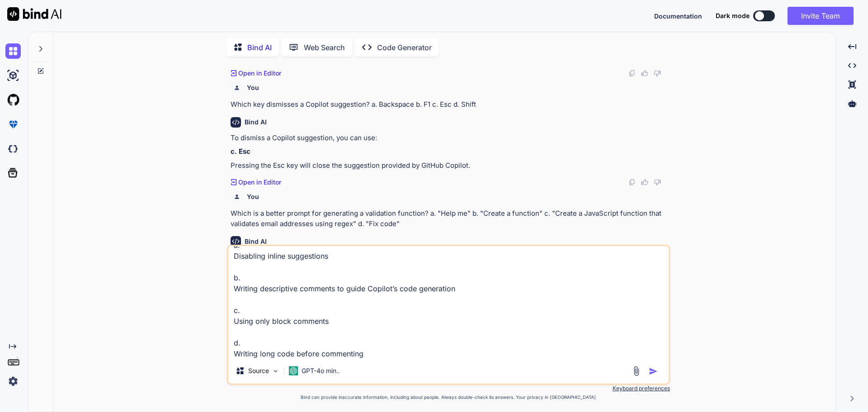 This screenshot has width=868, height=412. I want to click on p: Which key dismisses a Copilot suggestion? a. Backspace b. F1 c. Esc d. Shift, so click(449, 104).